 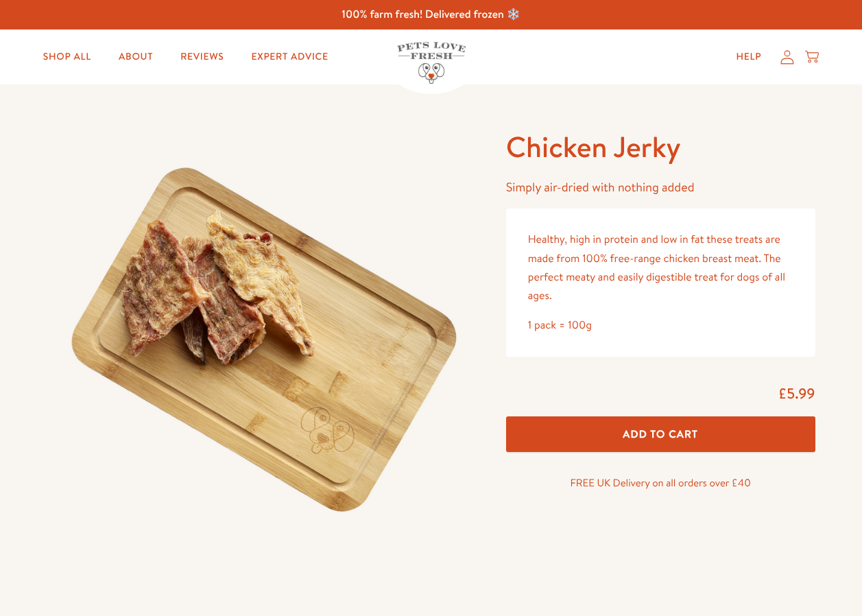 What do you see at coordinates (661, 434) in the screenshot?
I see `button: Add To Cart` at bounding box center [661, 434].